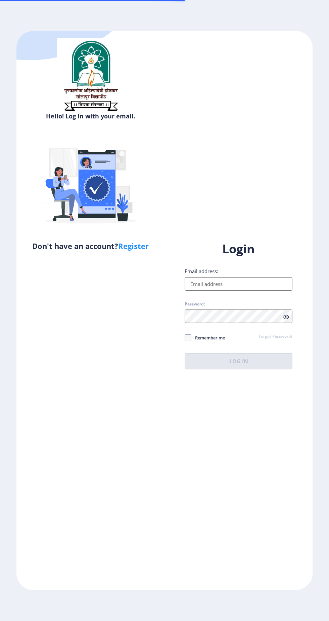 The height and width of the screenshot is (621, 329). Describe the element at coordinates (202, 271) in the screenshot. I see `label: Email address:` at that location.